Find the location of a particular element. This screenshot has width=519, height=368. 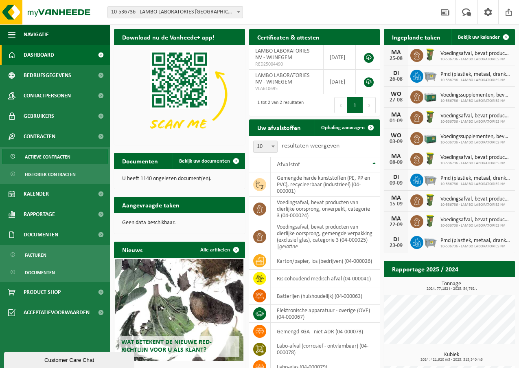

h2: Certificaten & attesten is located at coordinates (288, 37).